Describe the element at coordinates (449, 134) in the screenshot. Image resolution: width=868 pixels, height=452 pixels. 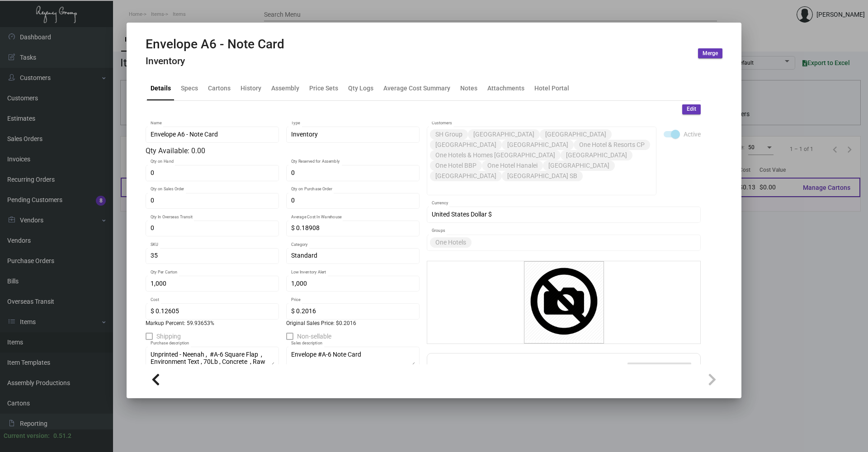
I see `mat-chip: SH Group` at that location.